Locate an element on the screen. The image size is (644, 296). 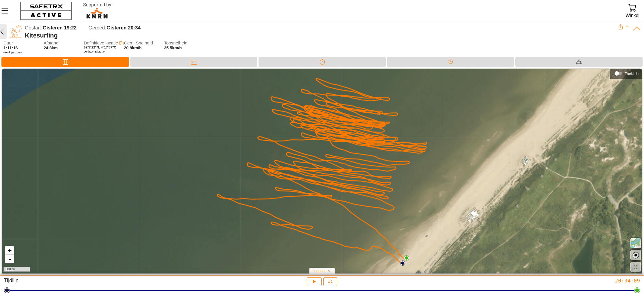
div: Kitesurfing is located at coordinates (322, 35).